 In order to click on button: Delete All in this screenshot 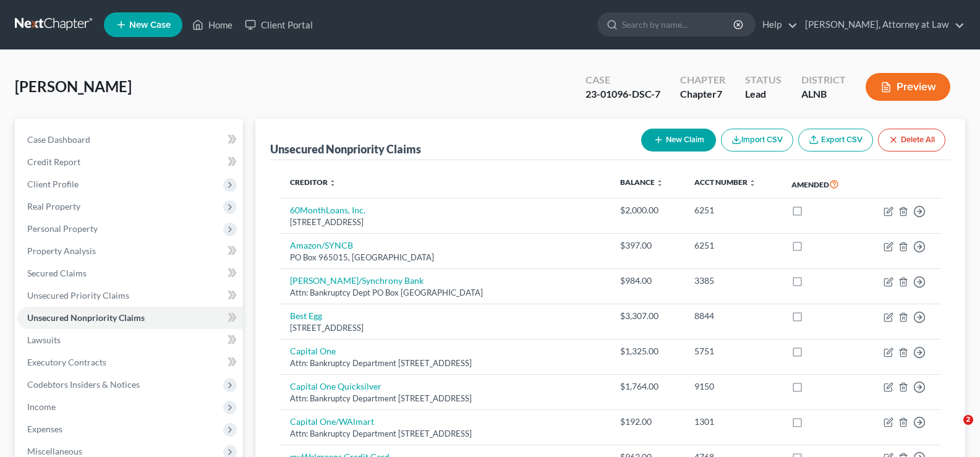, I will do `click(911, 139)`.